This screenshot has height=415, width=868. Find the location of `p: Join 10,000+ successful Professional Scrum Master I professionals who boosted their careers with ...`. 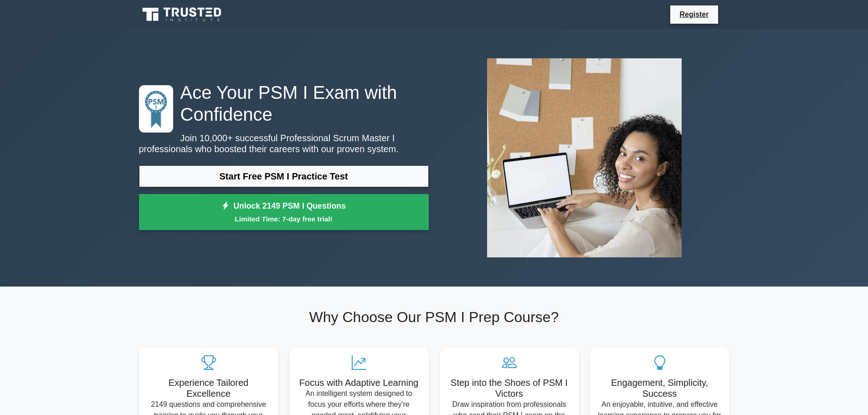

p: Join 10,000+ successful Professional Scrum Master I professionals who boosted their careers with ... is located at coordinates (284, 143).